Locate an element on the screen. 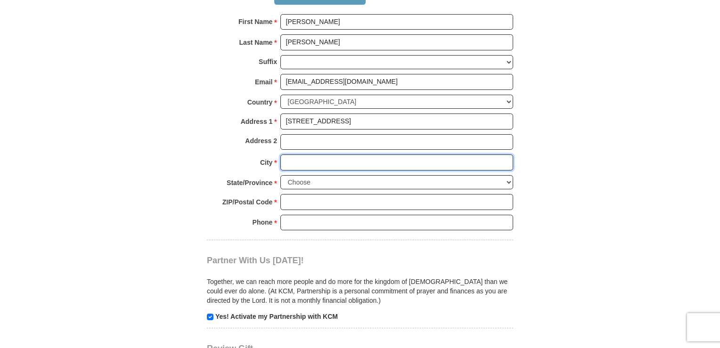 The image size is (720, 348). strong: Phone is located at coordinates (262, 222).